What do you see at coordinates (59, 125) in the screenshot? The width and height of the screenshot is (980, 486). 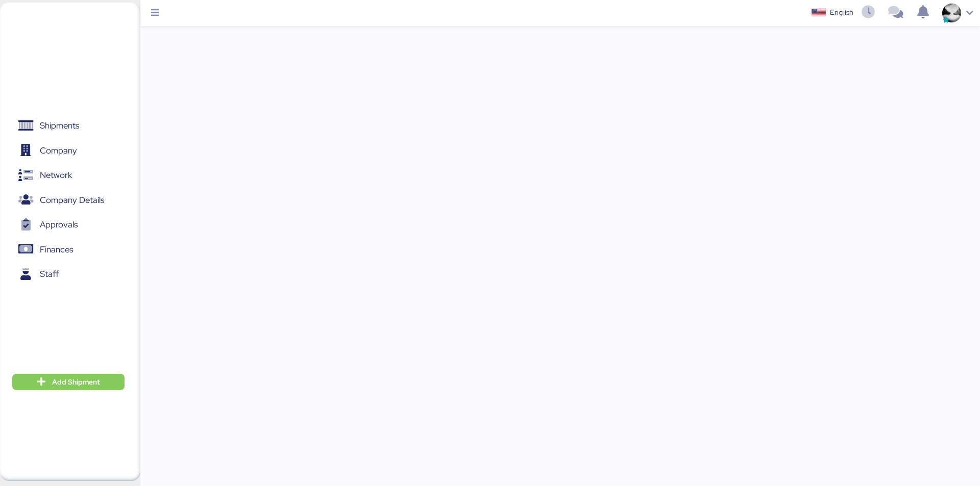 I see `span: Shipments` at bounding box center [59, 125].